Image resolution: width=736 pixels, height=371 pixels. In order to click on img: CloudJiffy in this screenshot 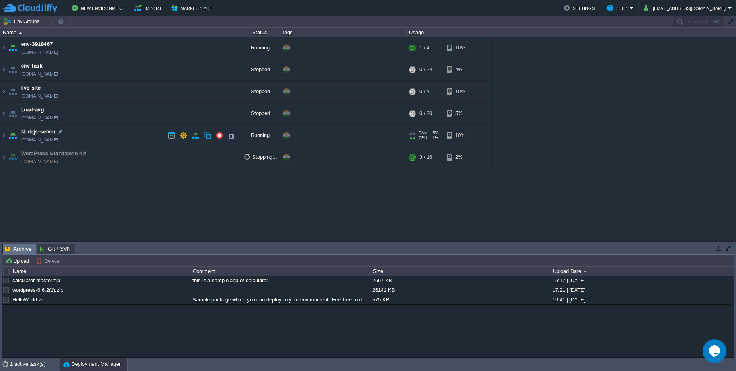, I will do `click(30, 8)`.